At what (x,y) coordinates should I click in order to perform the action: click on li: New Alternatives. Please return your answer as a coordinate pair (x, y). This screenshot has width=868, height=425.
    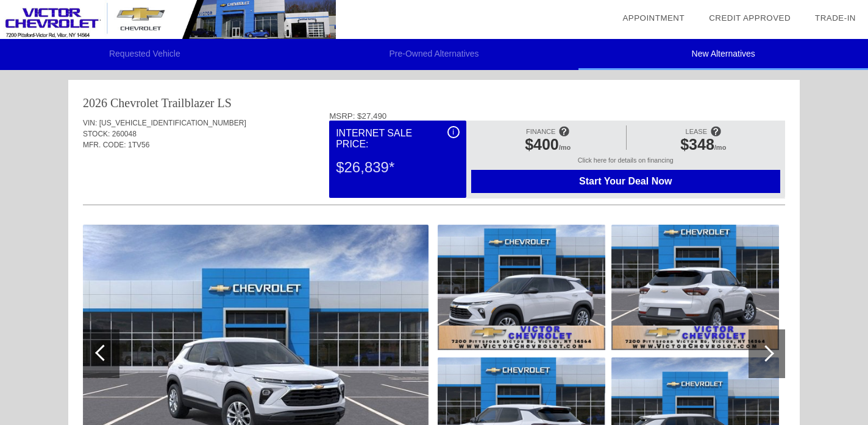
    Looking at the image, I should click on (723, 54).